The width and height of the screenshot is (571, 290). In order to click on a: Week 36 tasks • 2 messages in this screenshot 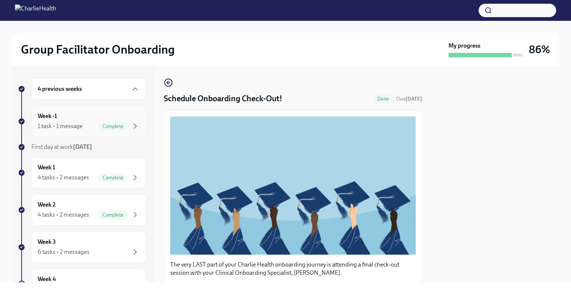, I will do `click(82, 247)`.